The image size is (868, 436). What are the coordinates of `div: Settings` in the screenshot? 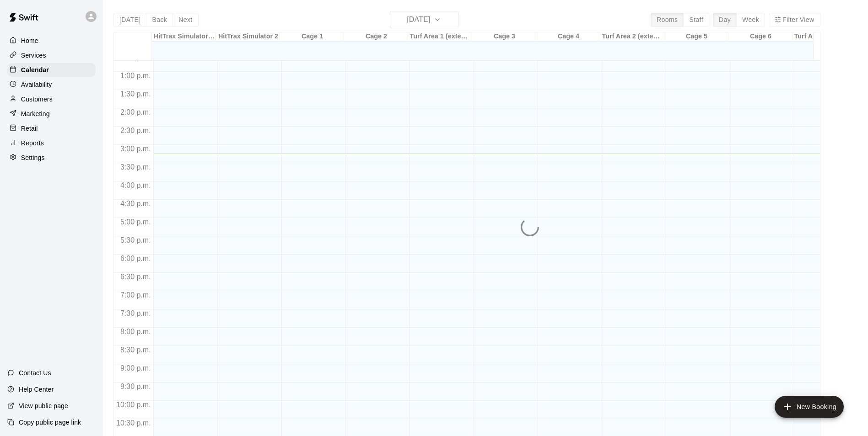 It's located at (51, 157).